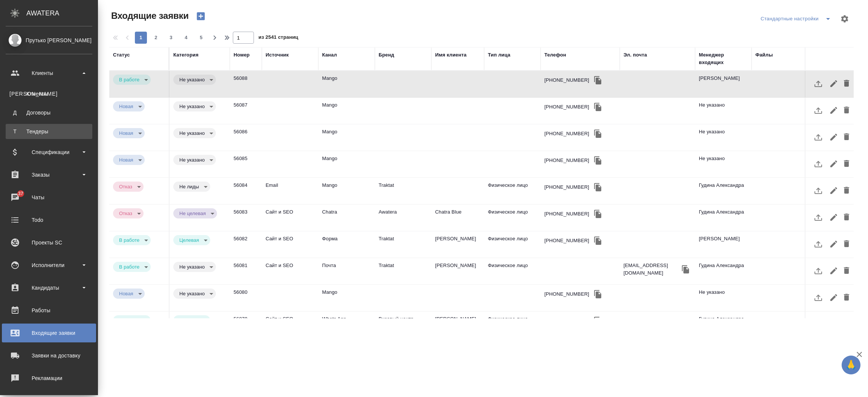  Describe the element at coordinates (49, 356) in the screenshot. I see `div: Заявки на доставку` at that location.